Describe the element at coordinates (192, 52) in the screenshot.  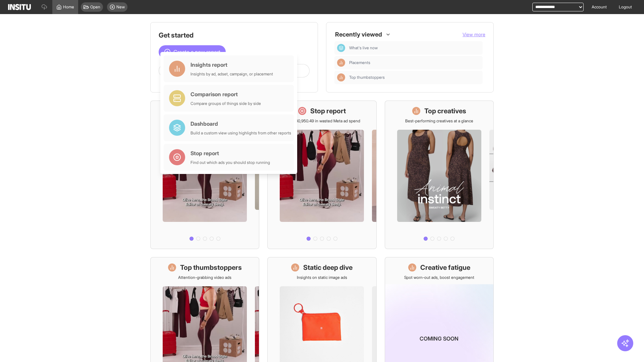
I see `button: Create a new report` at that location.